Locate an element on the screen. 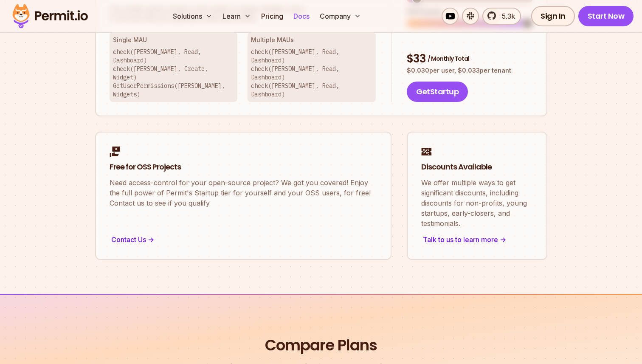 This screenshot has height=364, width=642. button: Solutions is located at coordinates (193, 16).